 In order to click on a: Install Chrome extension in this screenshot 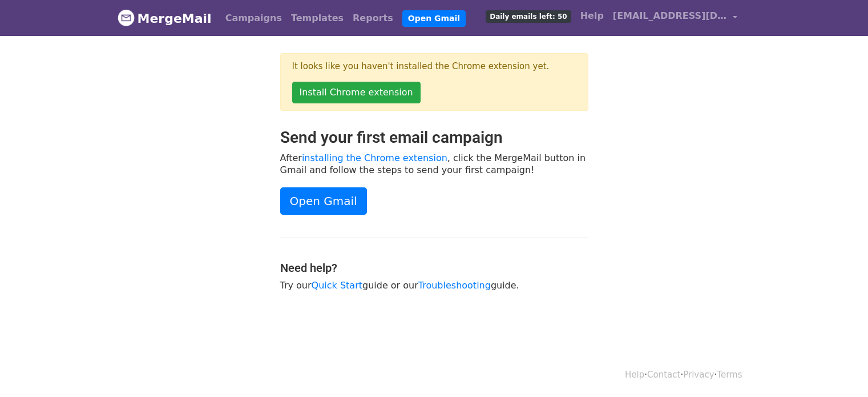, I will do `click(356, 93)`.